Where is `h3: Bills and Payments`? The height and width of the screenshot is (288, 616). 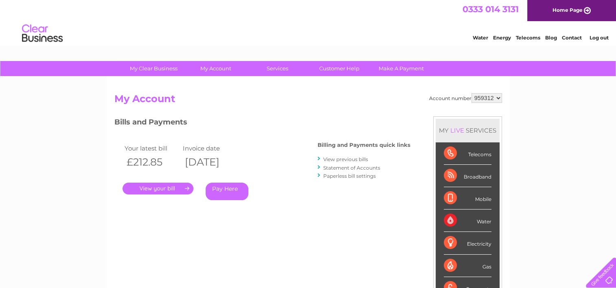 h3: Bills and Payments is located at coordinates (262, 123).